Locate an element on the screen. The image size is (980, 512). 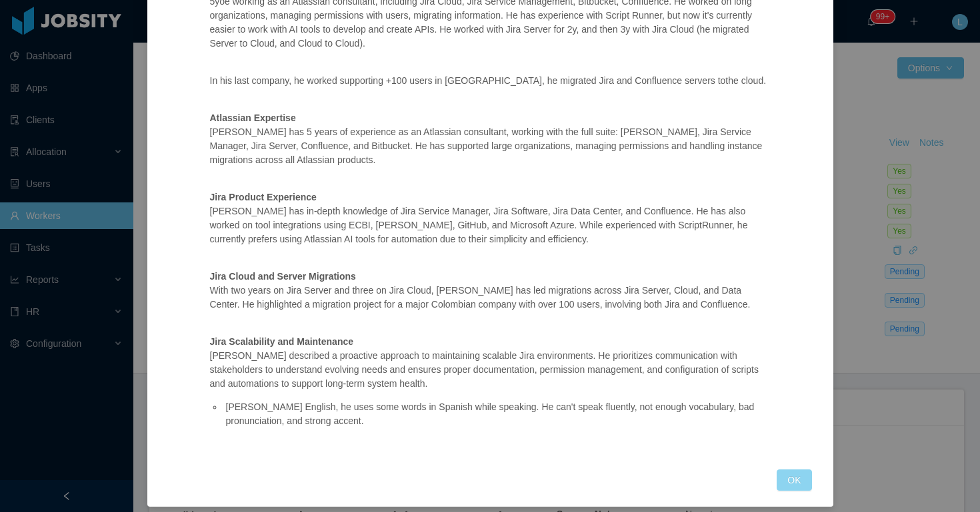
strong: Jira Scalability and Maintenance is located at coordinates (282, 342).